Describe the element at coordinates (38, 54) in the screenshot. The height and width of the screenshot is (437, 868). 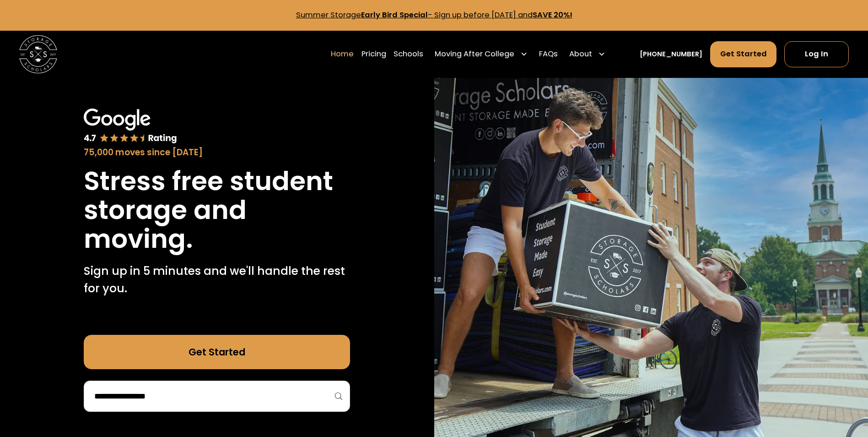
I see `img: Storage Scholars main logo` at that location.